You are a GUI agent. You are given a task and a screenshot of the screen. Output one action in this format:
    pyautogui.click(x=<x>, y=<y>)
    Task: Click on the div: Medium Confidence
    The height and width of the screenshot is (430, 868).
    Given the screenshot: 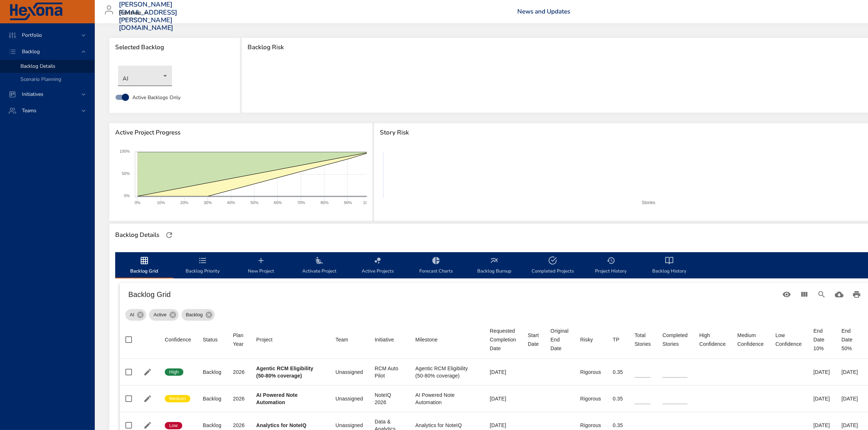 What is the action you would take?
    pyautogui.click(x=750, y=339)
    